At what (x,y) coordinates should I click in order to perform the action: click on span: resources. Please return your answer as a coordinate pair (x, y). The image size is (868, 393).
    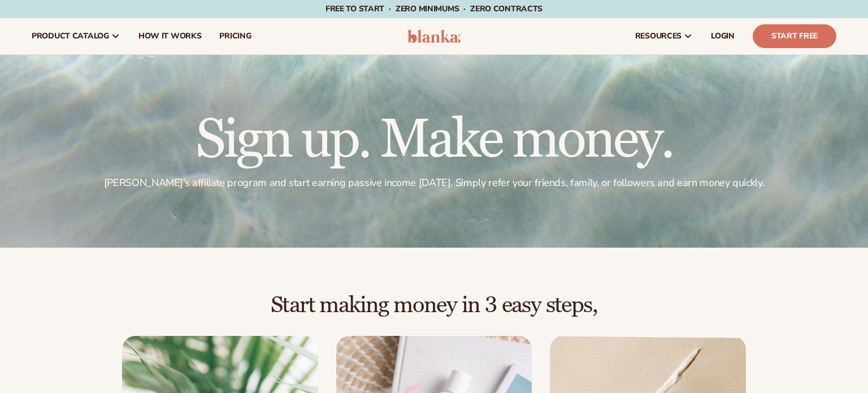
    Looking at the image, I should click on (658, 36).